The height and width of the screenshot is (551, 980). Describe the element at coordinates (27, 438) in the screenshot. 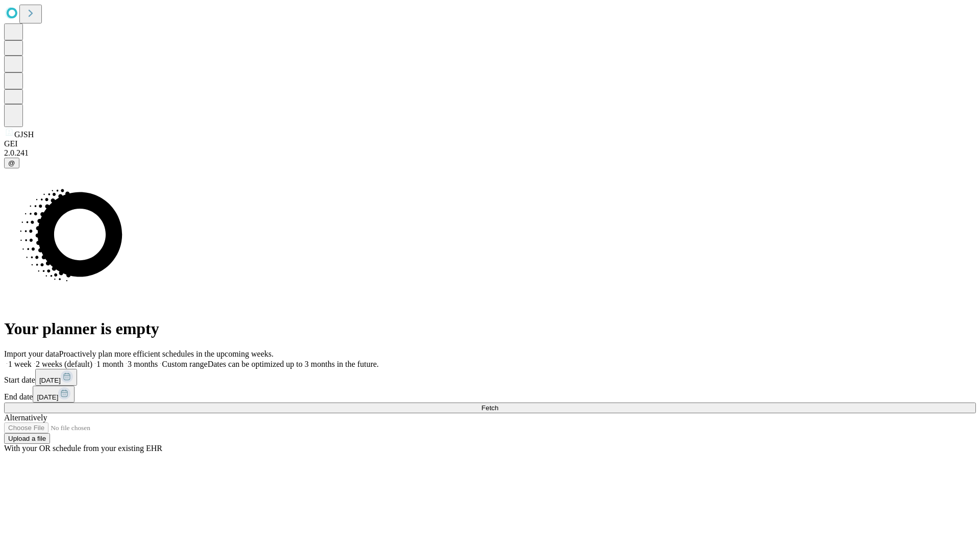

I see `button: Upload a file` at that location.